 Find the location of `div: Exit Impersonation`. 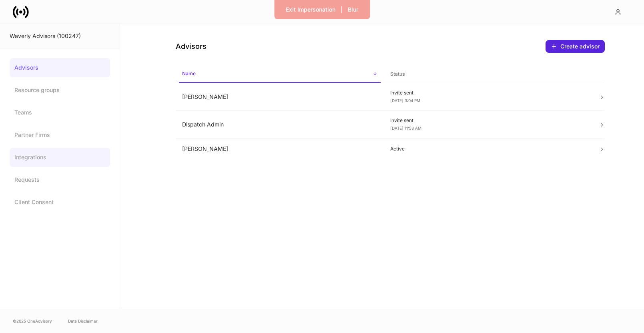

div: Exit Impersonation is located at coordinates (310, 10).